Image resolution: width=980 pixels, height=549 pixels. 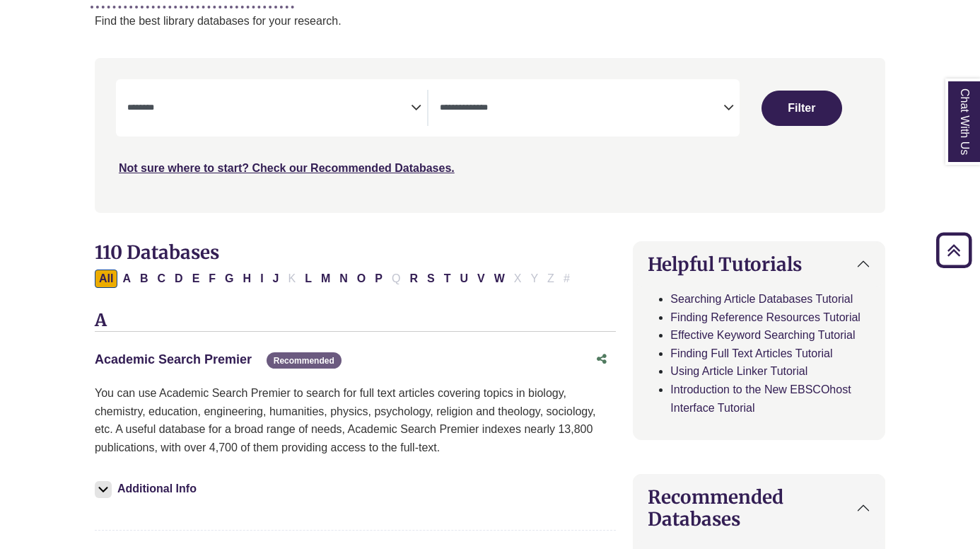 What do you see at coordinates (304, 361) in the screenshot?
I see `span: Recommended` at bounding box center [304, 361].